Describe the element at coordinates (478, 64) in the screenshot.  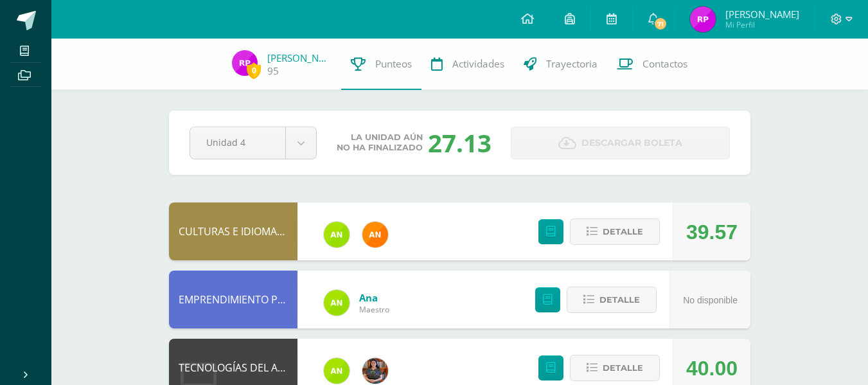
I see `span: Actividades` at that location.